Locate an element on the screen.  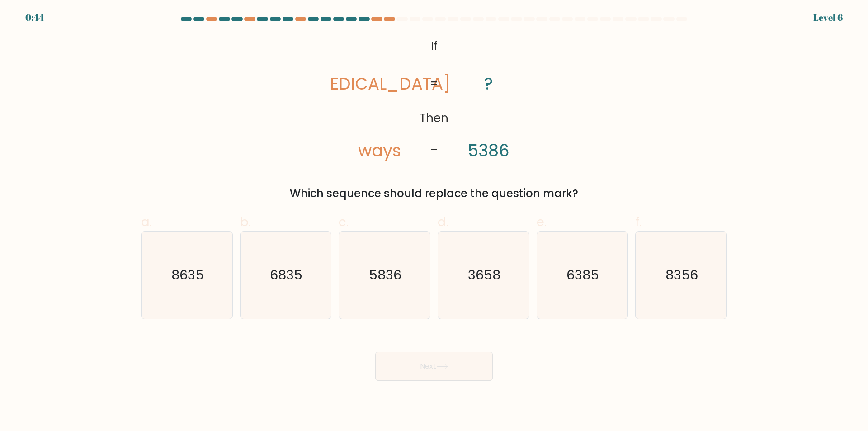
tspan: If is located at coordinates (434, 46).